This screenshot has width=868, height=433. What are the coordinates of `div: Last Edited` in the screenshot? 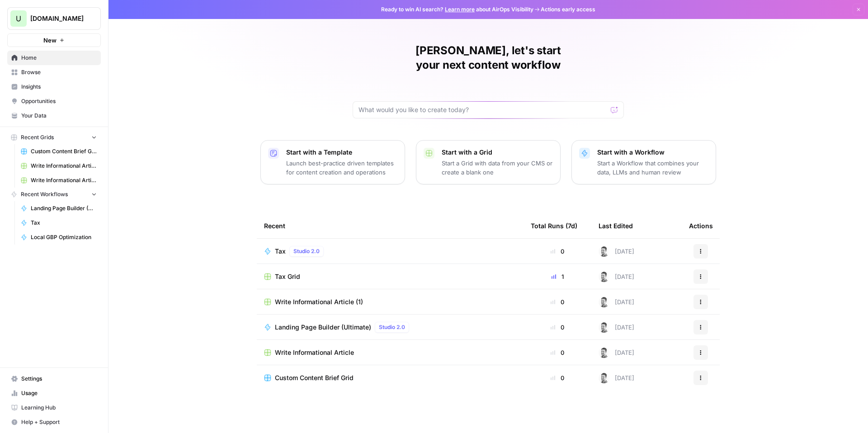 It's located at (616, 226).